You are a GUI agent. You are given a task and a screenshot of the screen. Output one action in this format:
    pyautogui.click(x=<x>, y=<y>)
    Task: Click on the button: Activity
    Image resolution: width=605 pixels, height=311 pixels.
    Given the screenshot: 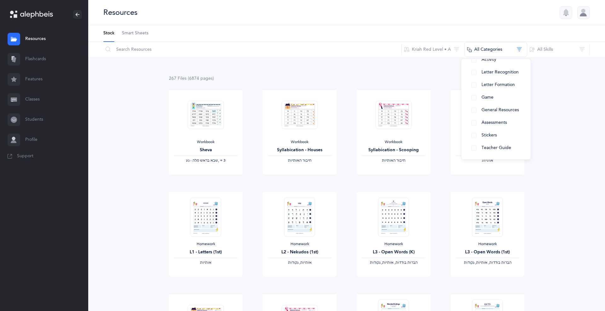 What is the action you would take?
    pyautogui.click(x=496, y=60)
    